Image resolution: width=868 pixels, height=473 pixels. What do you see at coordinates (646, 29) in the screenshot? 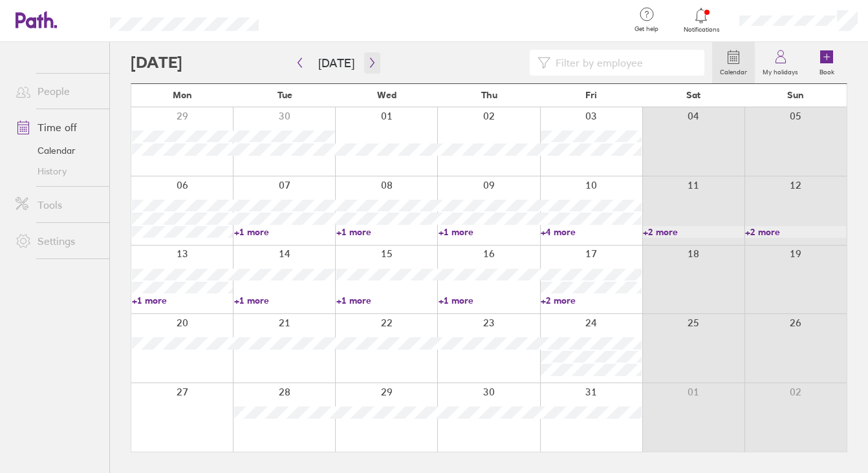
I see `span: Get help` at bounding box center [646, 29].